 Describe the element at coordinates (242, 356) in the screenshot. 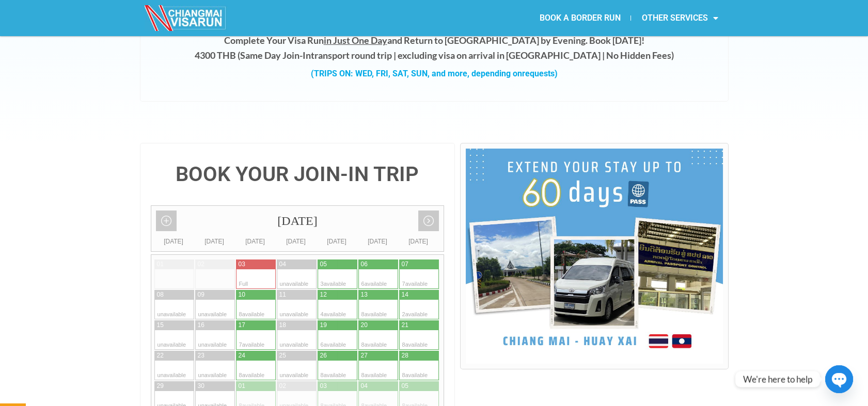

I see `div: 24` at that location.